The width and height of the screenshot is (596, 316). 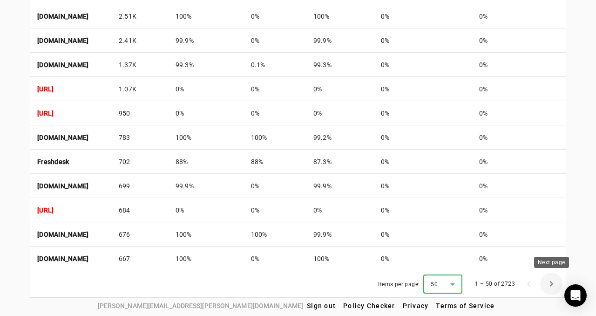 I want to click on td: 699, so click(x=140, y=186).